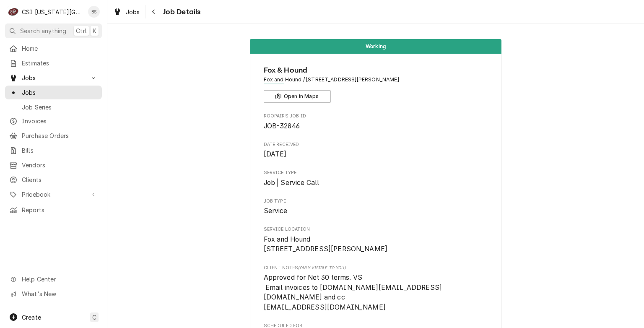  Describe the element at coordinates (53, 210) in the screenshot. I see `a: Reports` at that location.